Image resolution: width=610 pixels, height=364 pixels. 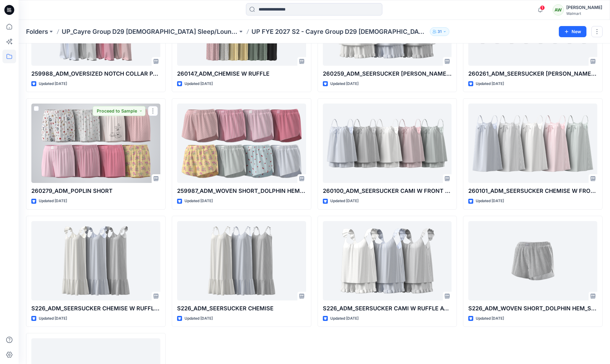 What do you see at coordinates (572, 32) in the screenshot?
I see `button: New` at bounding box center [572, 32].